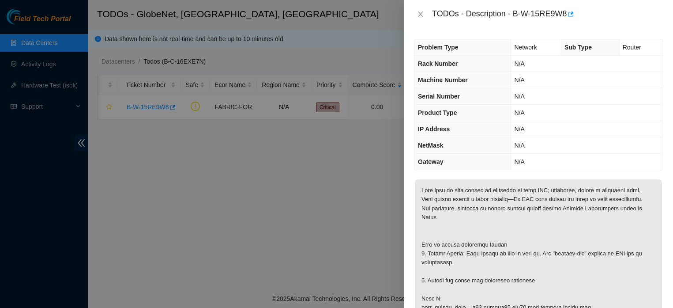 The height and width of the screenshot is (308, 673). I want to click on span: Product Type, so click(437, 113).